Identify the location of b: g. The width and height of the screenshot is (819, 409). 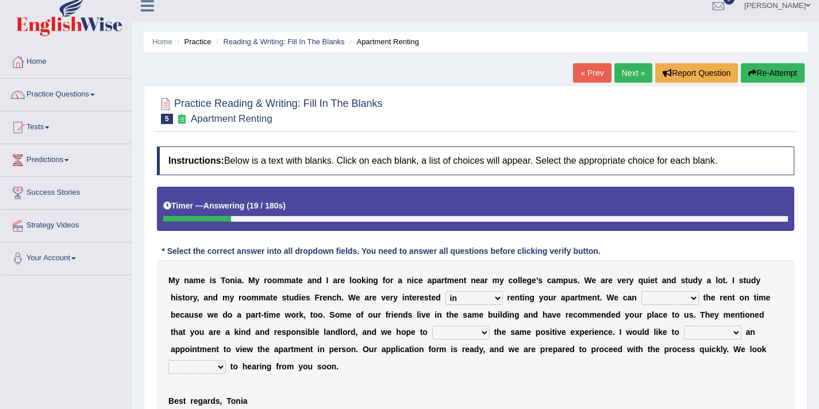
(529, 280).